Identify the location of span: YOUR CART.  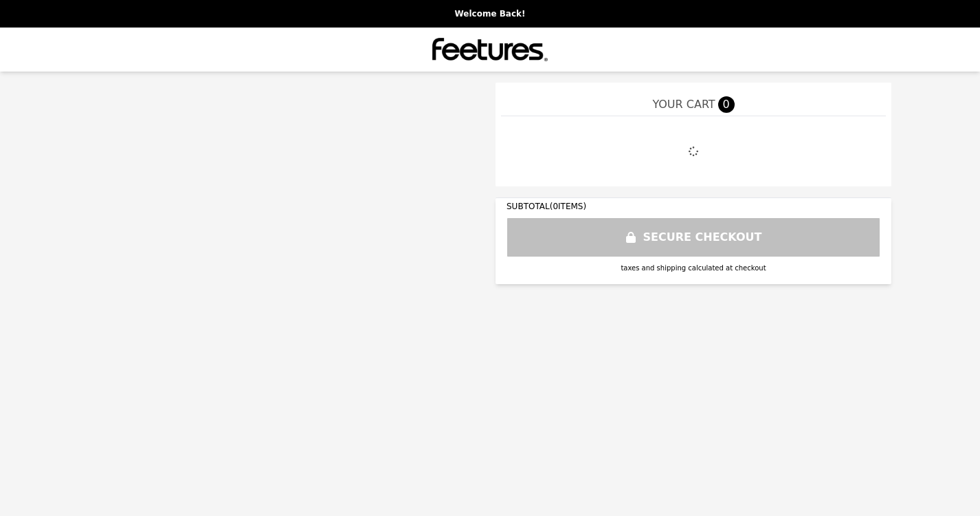
(683, 105).